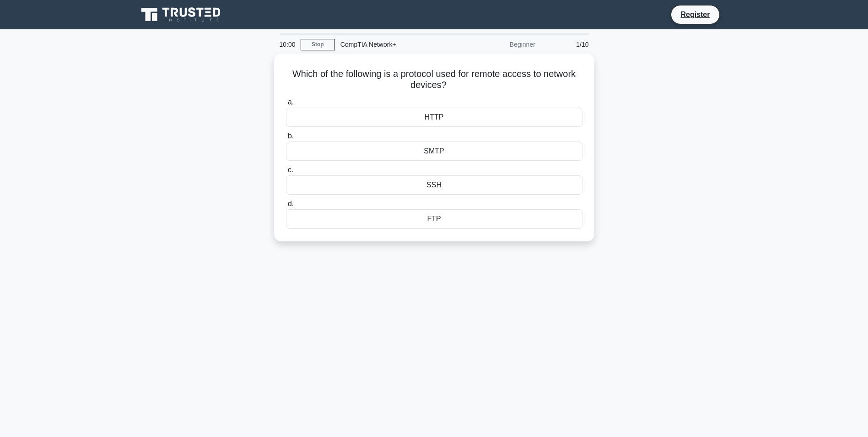  I want to click on span: c., so click(290, 170).